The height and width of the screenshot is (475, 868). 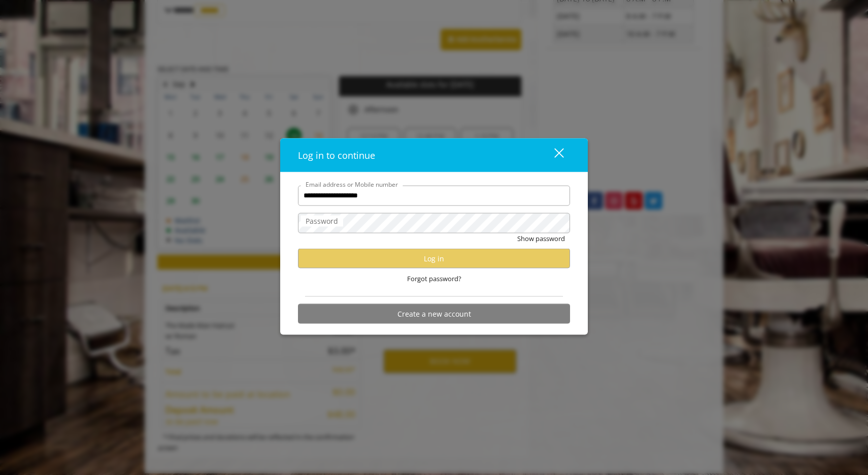 What do you see at coordinates (434, 314) in the screenshot?
I see `button: Create a new account` at bounding box center [434, 314].